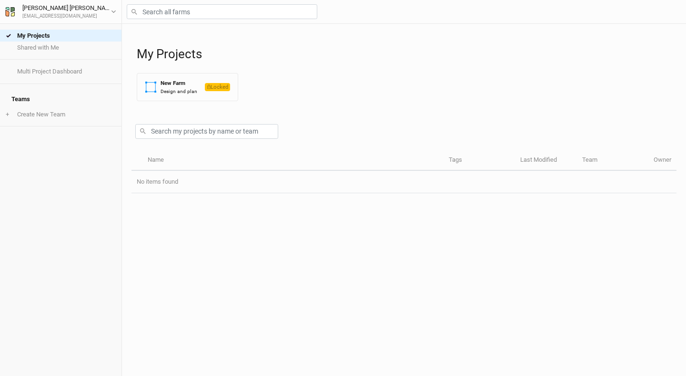 This screenshot has width=686, height=376. Describe the element at coordinates (61, 99) in the screenshot. I see `h4: Teams` at that location.